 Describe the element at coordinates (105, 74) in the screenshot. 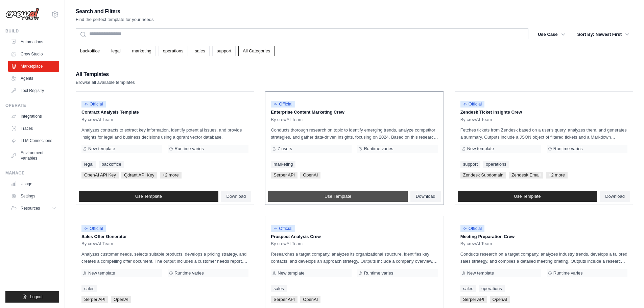

I see `h2: All Templates` at that location.